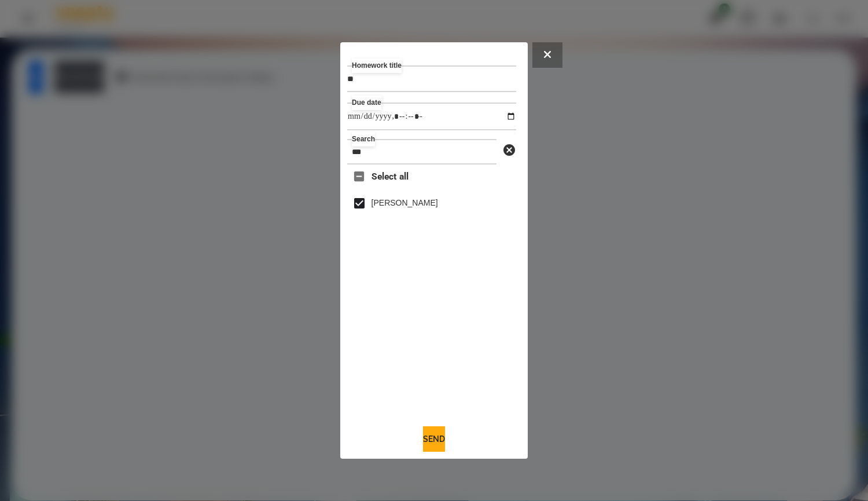 The width and height of the screenshot is (868, 501). I want to click on label: Homework title, so click(377, 66).